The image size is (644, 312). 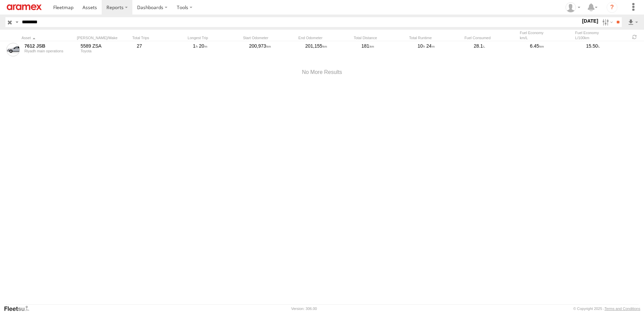 I want to click on a: View Asset Details, so click(x=13, y=50).